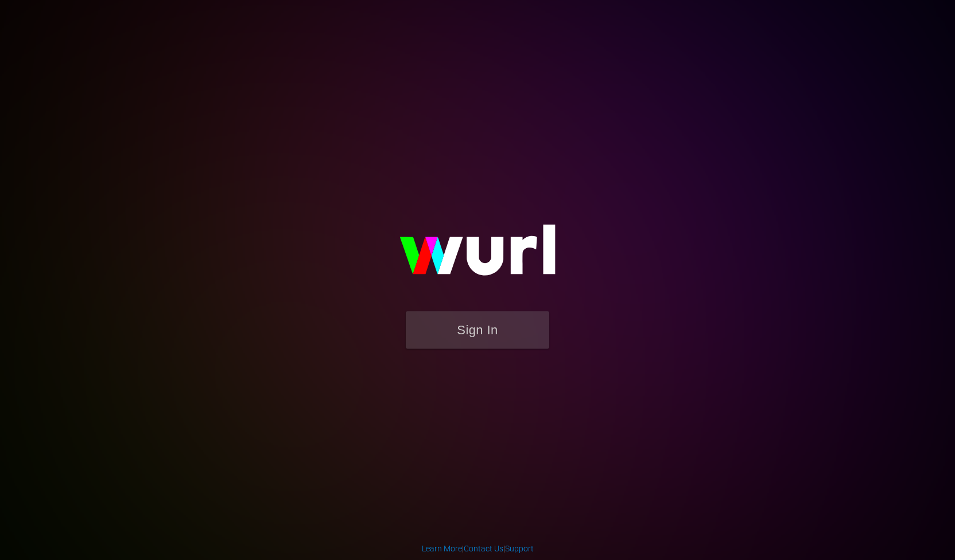 The width and height of the screenshot is (955, 560). Describe the element at coordinates (442, 548) in the screenshot. I see `a: Learn More` at that location.